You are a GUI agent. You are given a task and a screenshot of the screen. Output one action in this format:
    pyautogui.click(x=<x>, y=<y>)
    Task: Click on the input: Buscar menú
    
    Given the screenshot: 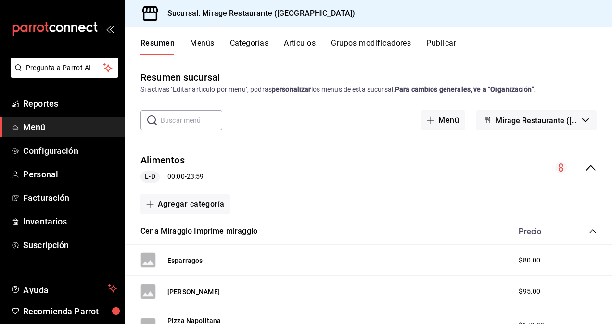 What is the action you would take?
    pyautogui.click(x=192, y=120)
    